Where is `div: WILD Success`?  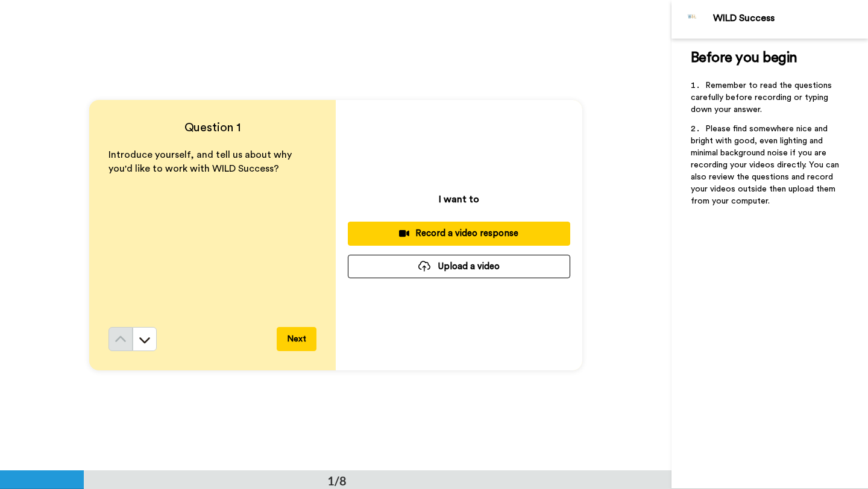 div: WILD Success is located at coordinates (790, 18).